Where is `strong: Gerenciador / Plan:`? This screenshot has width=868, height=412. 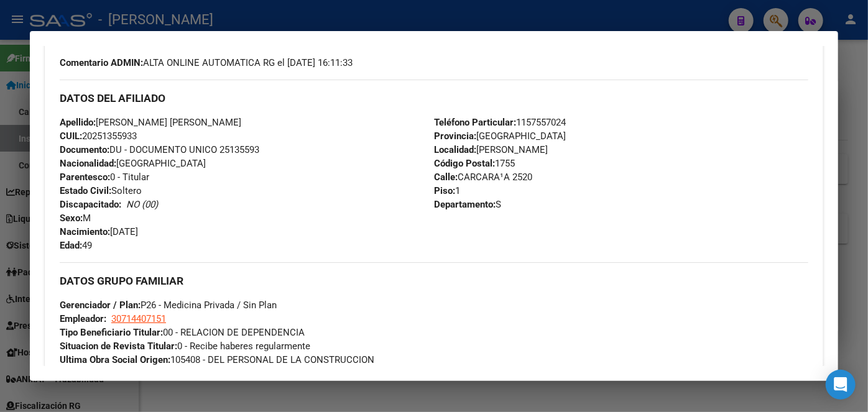
strong: Gerenciador / Plan: is located at coordinates (100, 305).